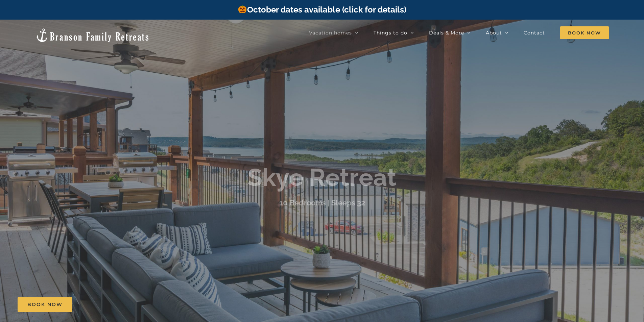 This screenshot has width=644, height=322. I want to click on a: Deals & More, so click(450, 33).